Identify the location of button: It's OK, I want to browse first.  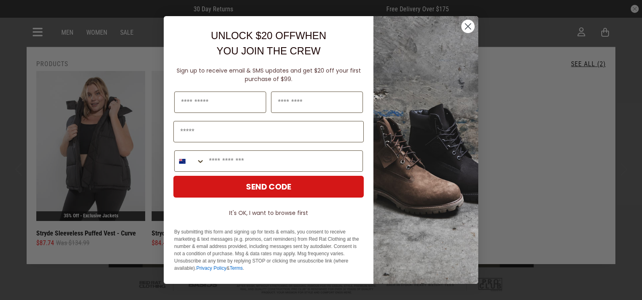
(269, 213).